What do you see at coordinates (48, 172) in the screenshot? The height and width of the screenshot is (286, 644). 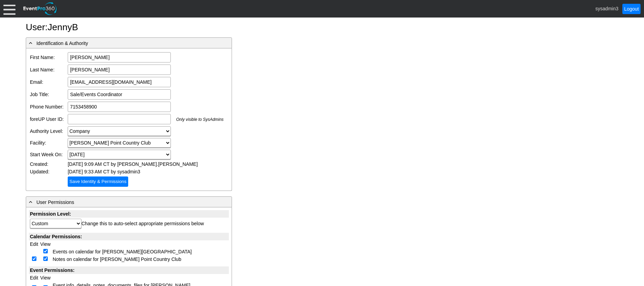 I see `td: Updated:` at bounding box center [48, 172].